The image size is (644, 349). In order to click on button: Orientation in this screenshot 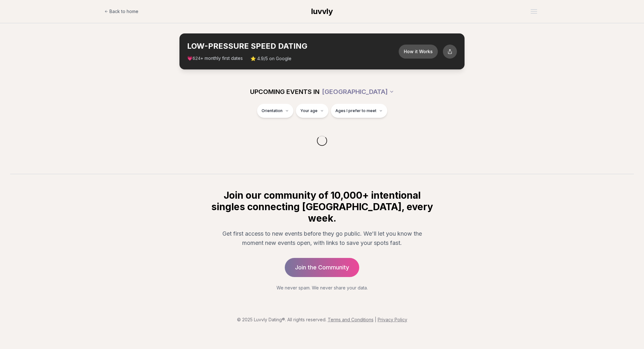, I will do `click(275, 111)`.